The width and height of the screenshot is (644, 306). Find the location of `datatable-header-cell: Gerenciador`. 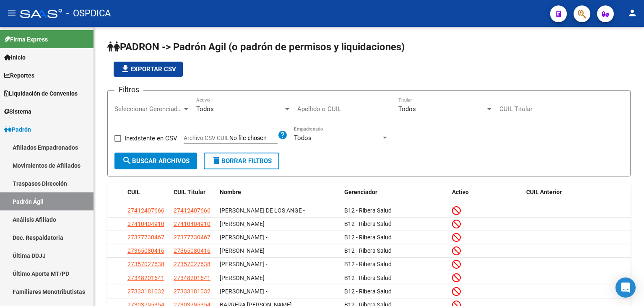

datatable-header-cell: Gerenciador is located at coordinates (395, 192).